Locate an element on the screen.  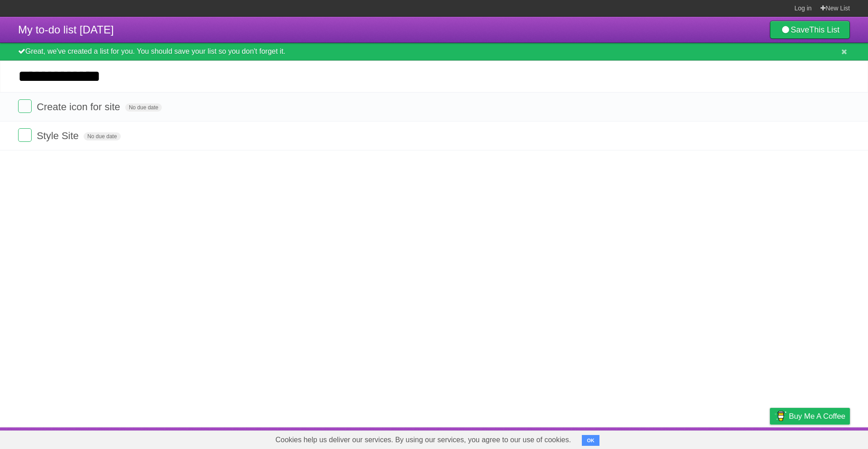
button: OK is located at coordinates (591, 440).